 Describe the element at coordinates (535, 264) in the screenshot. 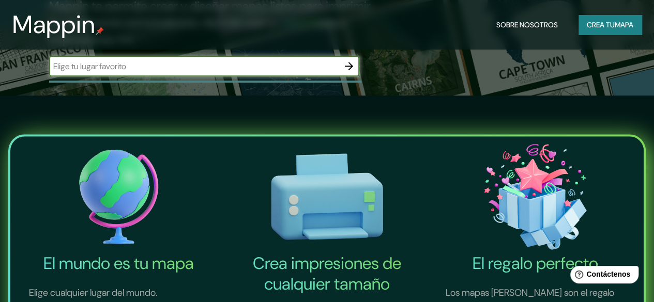

I see `font: El regalo perfecto` at that location.